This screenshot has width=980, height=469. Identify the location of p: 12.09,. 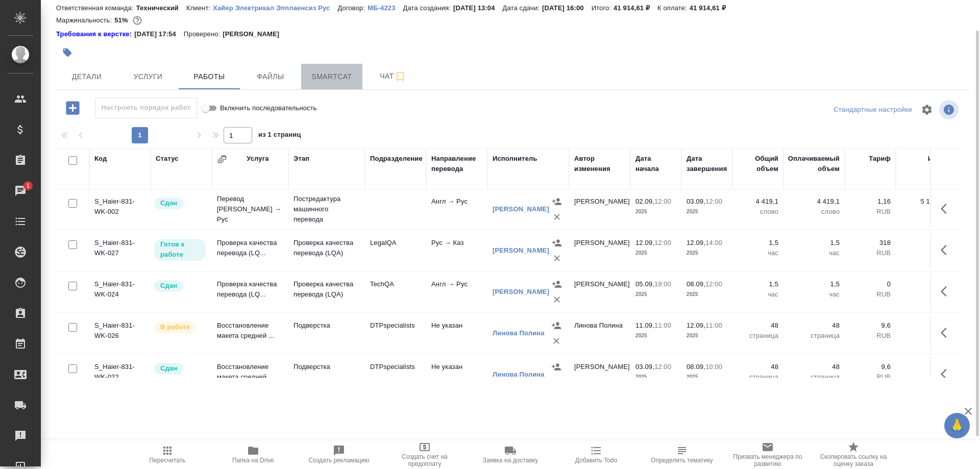
(696, 326).